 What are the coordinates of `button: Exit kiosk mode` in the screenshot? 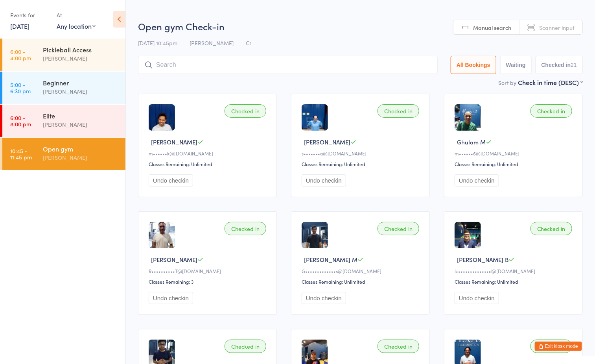 It's located at (559, 346).